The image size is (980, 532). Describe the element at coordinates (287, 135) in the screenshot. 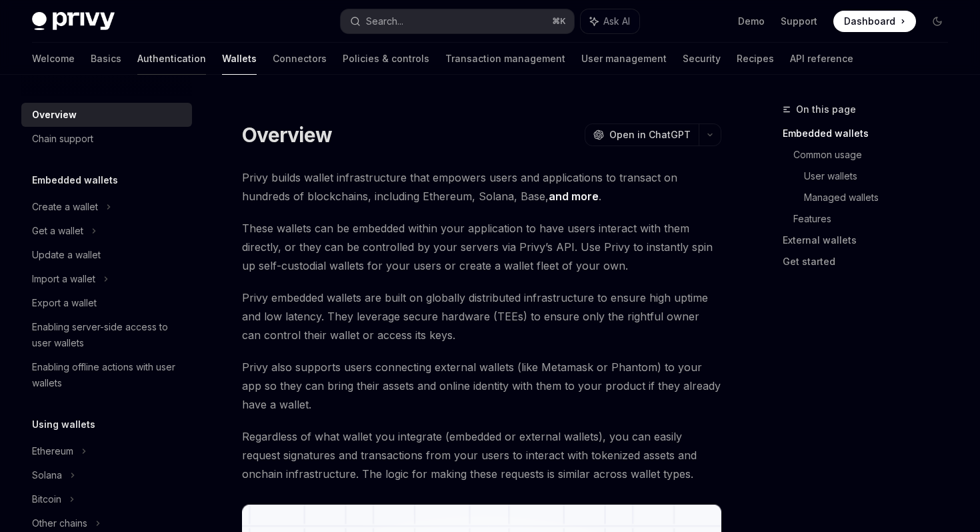

I see `h1: Overview` at that location.